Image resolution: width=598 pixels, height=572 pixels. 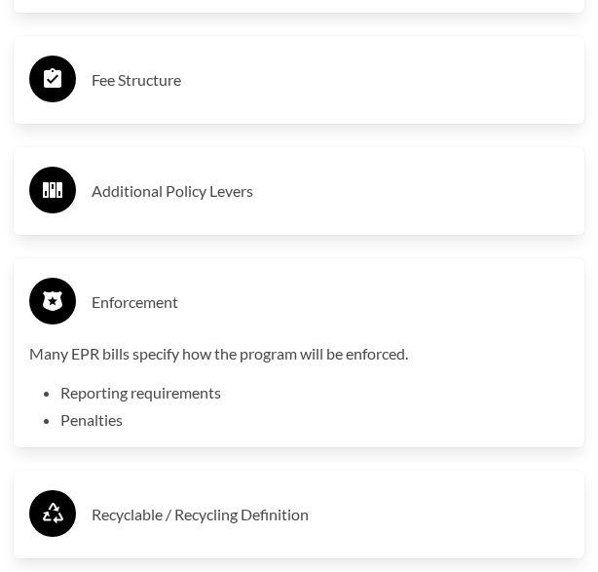 What do you see at coordinates (330, 191) in the screenshot?
I see `h3: Additional Policy Levers` at bounding box center [330, 191].